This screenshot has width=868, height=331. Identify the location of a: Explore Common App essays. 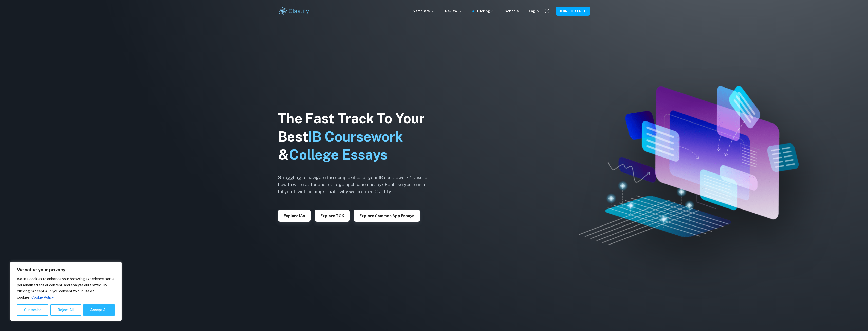
(387, 215).